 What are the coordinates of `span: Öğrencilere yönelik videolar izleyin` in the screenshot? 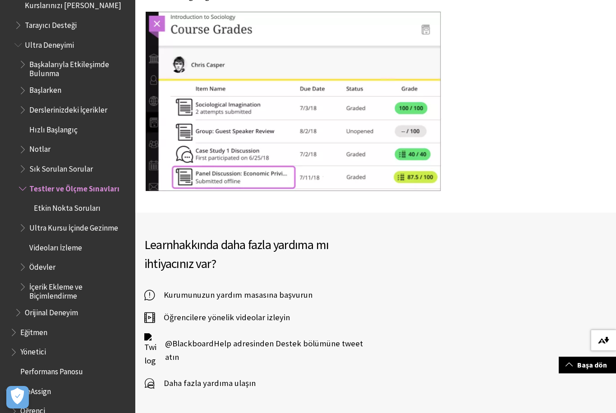 It's located at (222, 318).